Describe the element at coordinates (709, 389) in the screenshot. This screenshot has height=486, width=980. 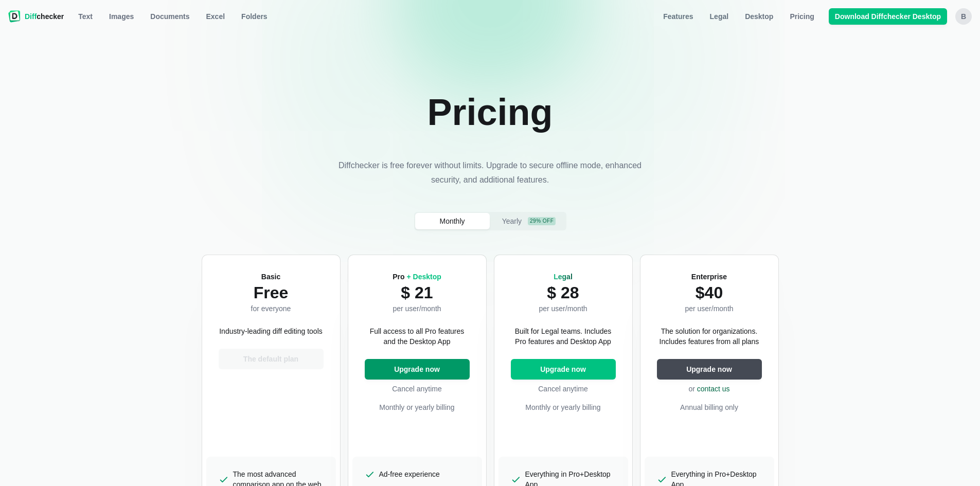
I see `p: or` at that location.